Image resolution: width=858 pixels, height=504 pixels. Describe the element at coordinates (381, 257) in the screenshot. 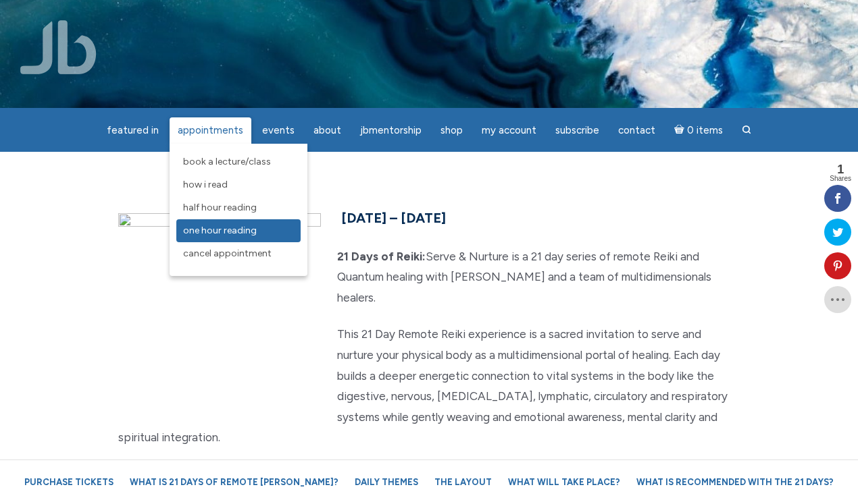

I see `strong: 21 Days of Reiki:` at that location.